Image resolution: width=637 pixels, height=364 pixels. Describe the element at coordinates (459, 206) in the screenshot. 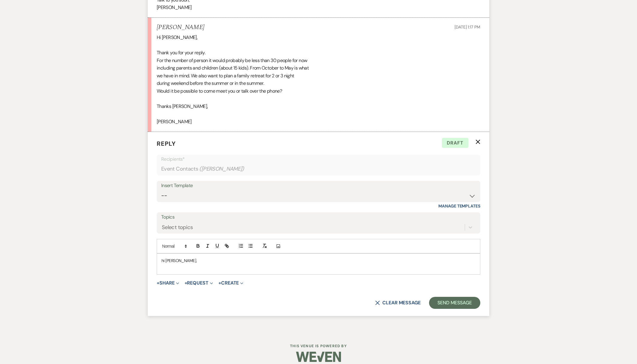

I see `a: Manage Templates` at that location.